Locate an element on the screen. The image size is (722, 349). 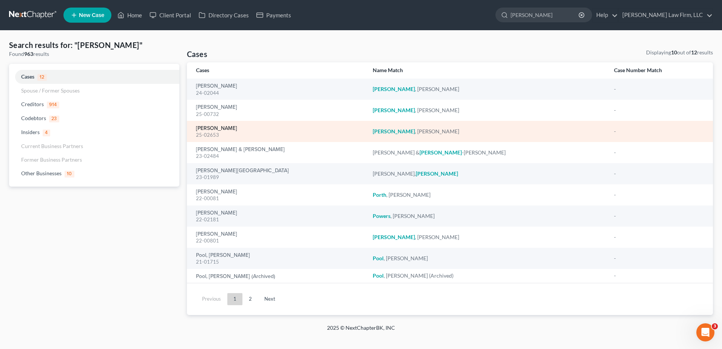
span: Other Businesses is located at coordinates (41, 173).